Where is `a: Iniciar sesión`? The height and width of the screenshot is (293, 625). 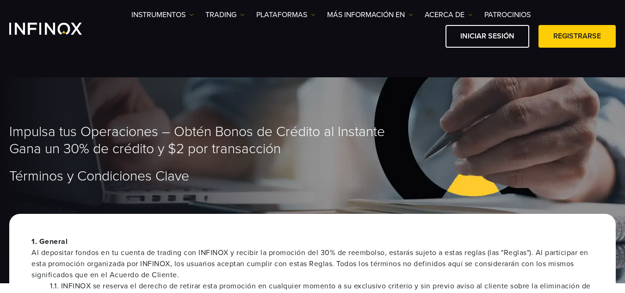
a: Iniciar sesión is located at coordinates (487, 36).